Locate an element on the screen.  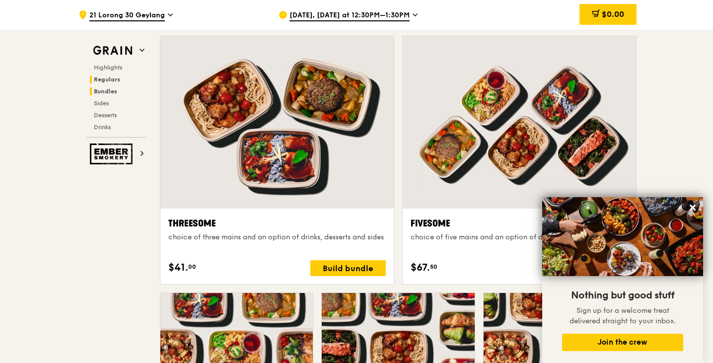
div: Build bundle is located at coordinates (348, 268).